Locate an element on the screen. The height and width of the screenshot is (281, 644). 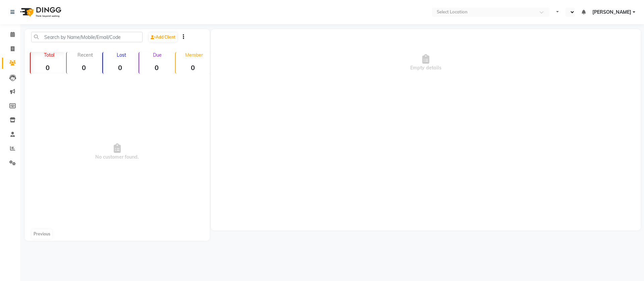
span: No customer found. is located at coordinates (117, 152).